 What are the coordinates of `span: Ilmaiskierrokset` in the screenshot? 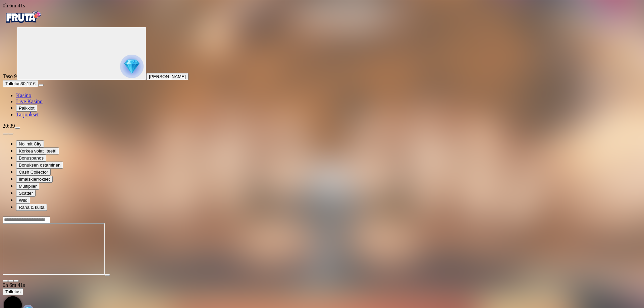 It's located at (34, 179).